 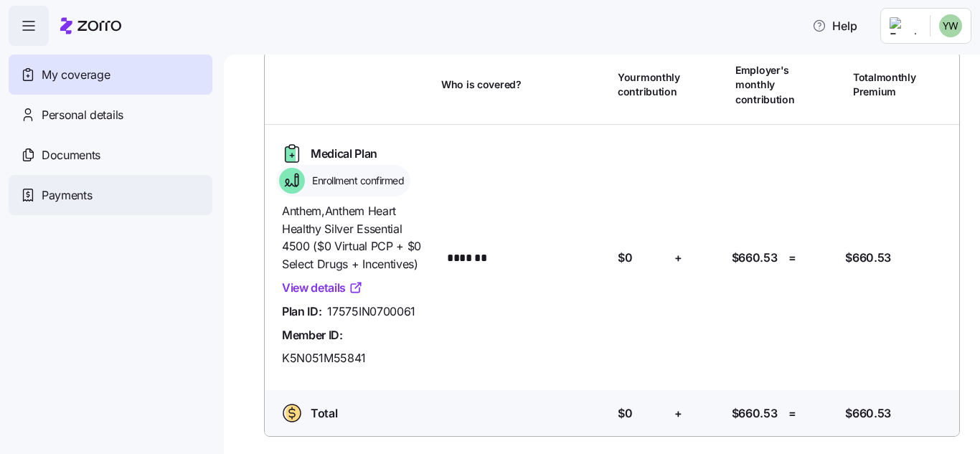 What do you see at coordinates (481, 85) in the screenshot?
I see `span: Who is covered?` at bounding box center [481, 85].